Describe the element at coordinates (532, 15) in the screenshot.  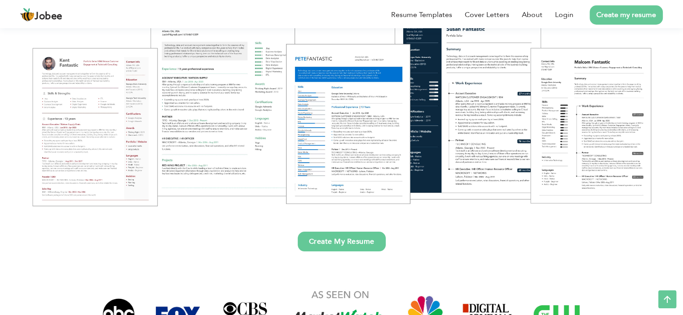
I see `a: About` at that location.